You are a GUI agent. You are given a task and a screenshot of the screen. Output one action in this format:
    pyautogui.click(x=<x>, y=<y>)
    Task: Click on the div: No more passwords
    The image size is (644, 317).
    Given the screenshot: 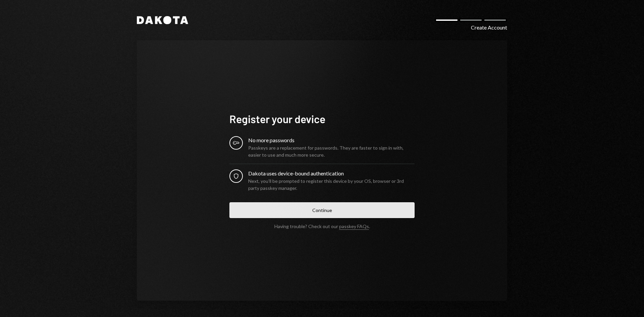 What is the action you would take?
    pyautogui.click(x=332, y=140)
    